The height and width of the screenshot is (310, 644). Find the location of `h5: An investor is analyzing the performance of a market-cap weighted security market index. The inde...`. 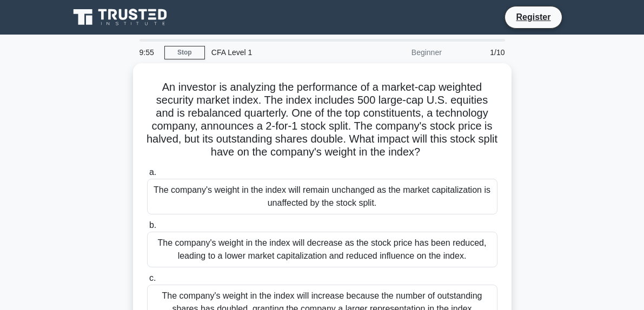

h5: An investor is analyzing the performance of a market-cap weighted security market index. The inde... is located at coordinates (322, 120).